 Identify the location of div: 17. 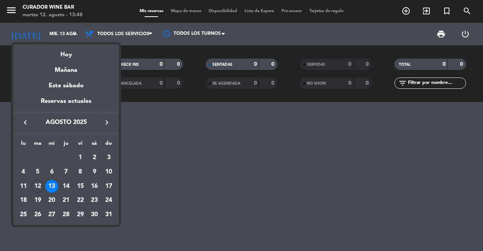
(109, 186).